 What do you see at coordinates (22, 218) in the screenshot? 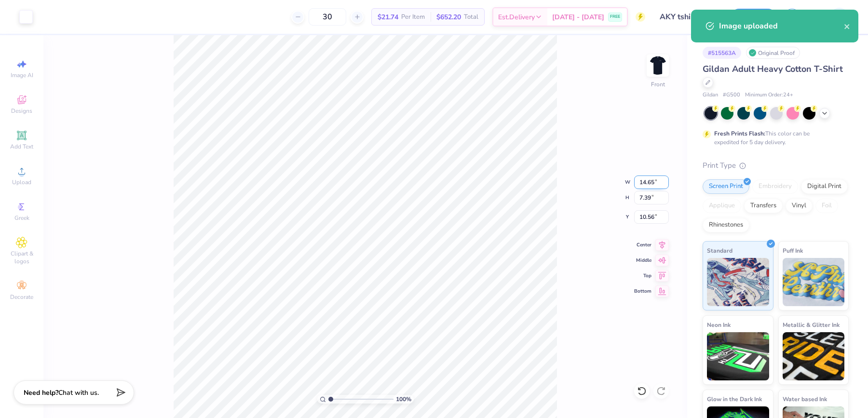
I see `span: Greek` at bounding box center [22, 218].